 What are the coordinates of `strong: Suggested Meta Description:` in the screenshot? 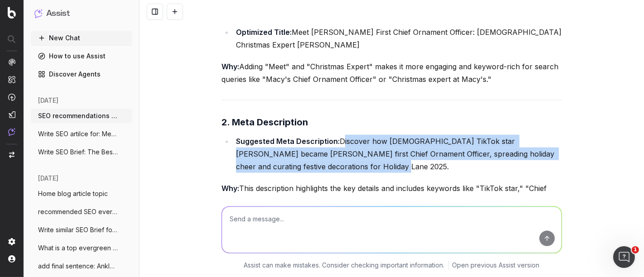 It's located at (288, 141).